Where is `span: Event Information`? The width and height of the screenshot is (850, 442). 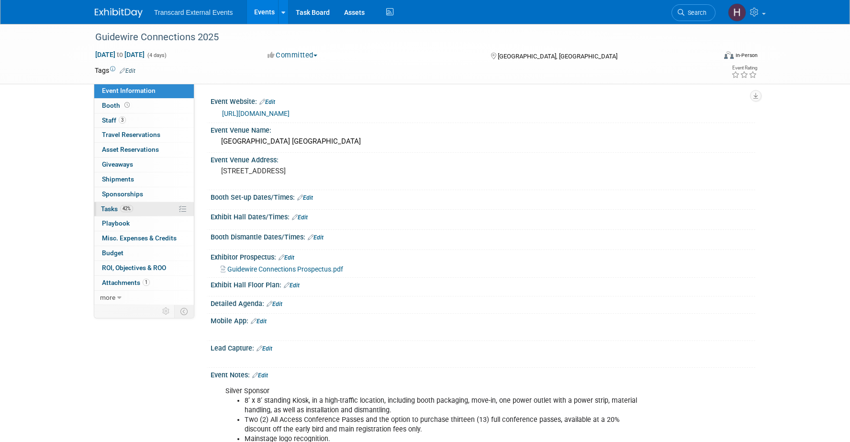
span: Event Information is located at coordinates (129, 90).